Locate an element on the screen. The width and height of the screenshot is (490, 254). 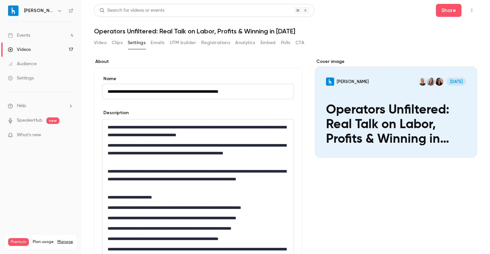
div: Audience is located at coordinates (22, 64).